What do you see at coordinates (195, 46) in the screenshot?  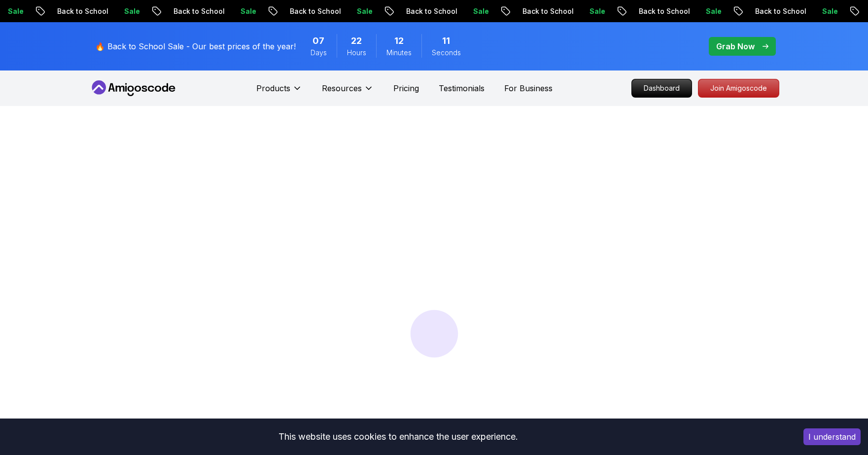 I see `p: 🔥 Back to School Sale - Our best prices of the year!` at bounding box center [195, 46].